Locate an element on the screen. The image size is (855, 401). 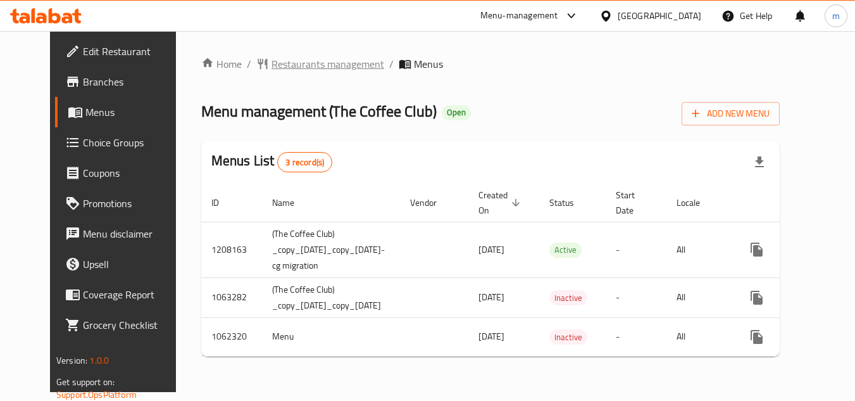
a: Promotions is located at coordinates (124, 203).